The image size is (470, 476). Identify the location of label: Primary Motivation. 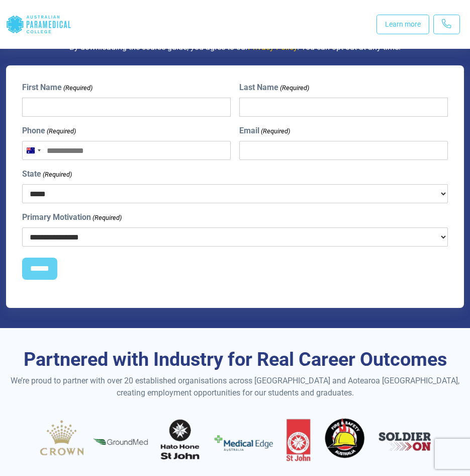
(72, 217).